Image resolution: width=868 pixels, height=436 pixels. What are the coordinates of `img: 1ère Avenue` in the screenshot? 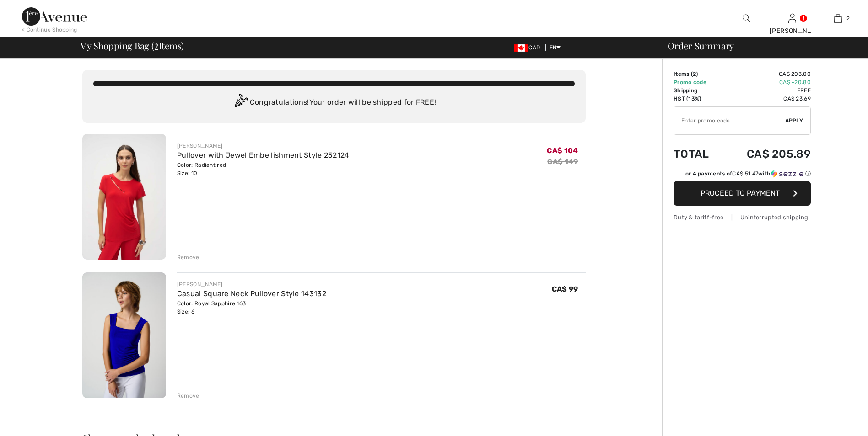 It's located at (54, 16).